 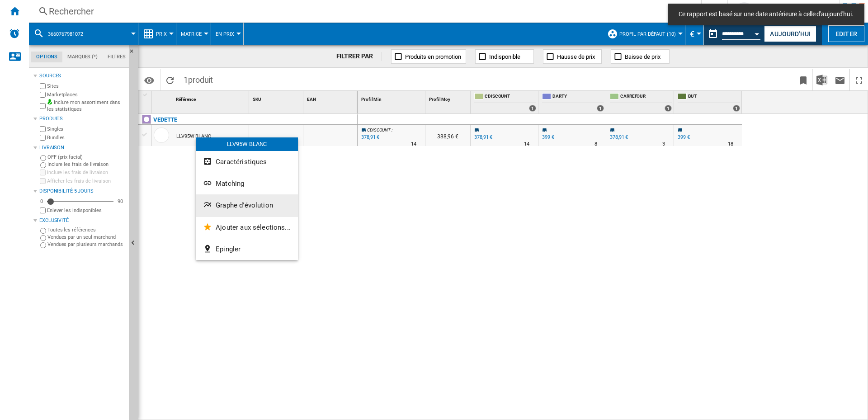 What do you see at coordinates (228, 249) in the screenshot?
I see `span: Epingler` at bounding box center [228, 249].